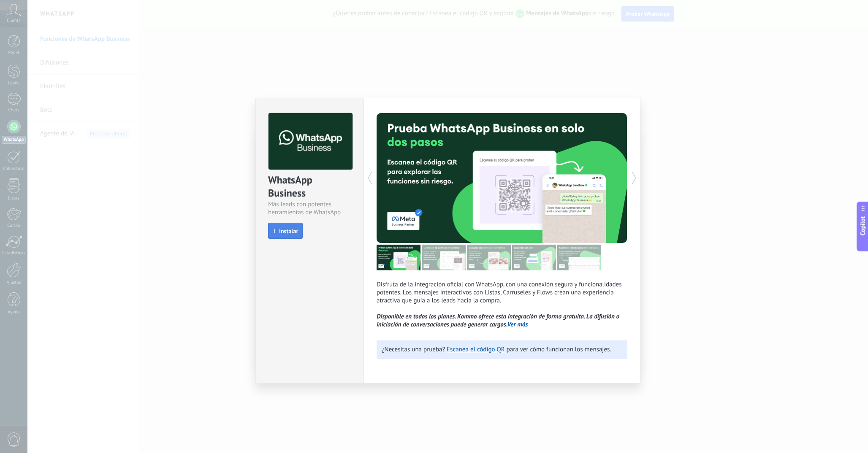  What do you see at coordinates (309, 208) in the screenshot?
I see `div: Más leads con potentes herramientas de WhatsApp` at bounding box center [309, 208].